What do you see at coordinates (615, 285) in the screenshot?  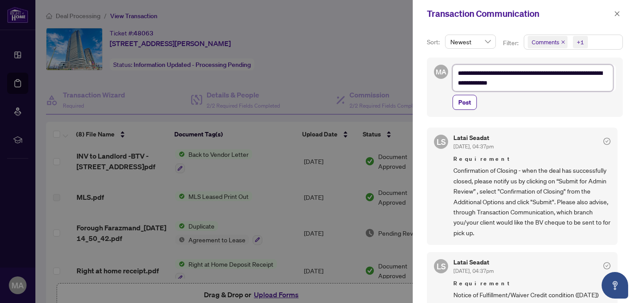 I see `button: Open asap` at bounding box center [615, 285].